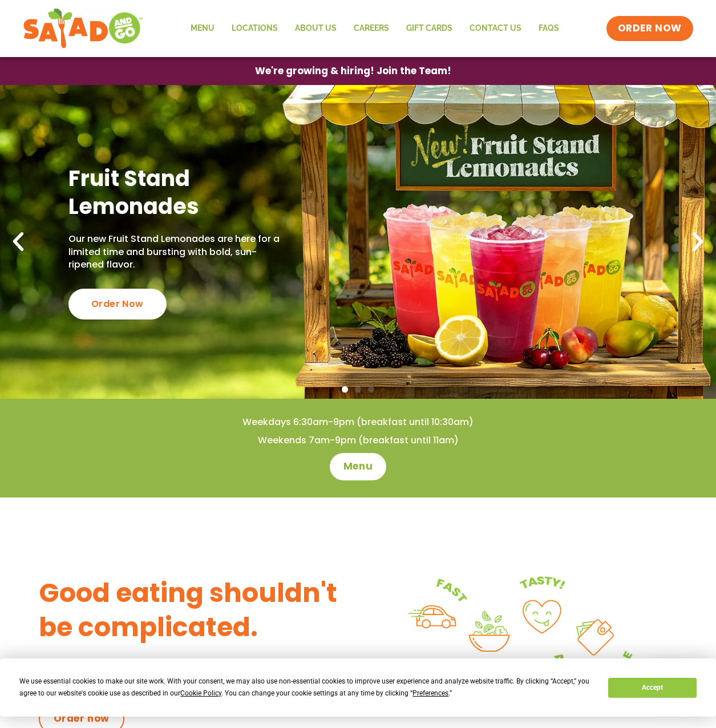 This screenshot has height=728, width=716. What do you see at coordinates (430, 693) in the screenshot?
I see `span: Preferences` at bounding box center [430, 693].